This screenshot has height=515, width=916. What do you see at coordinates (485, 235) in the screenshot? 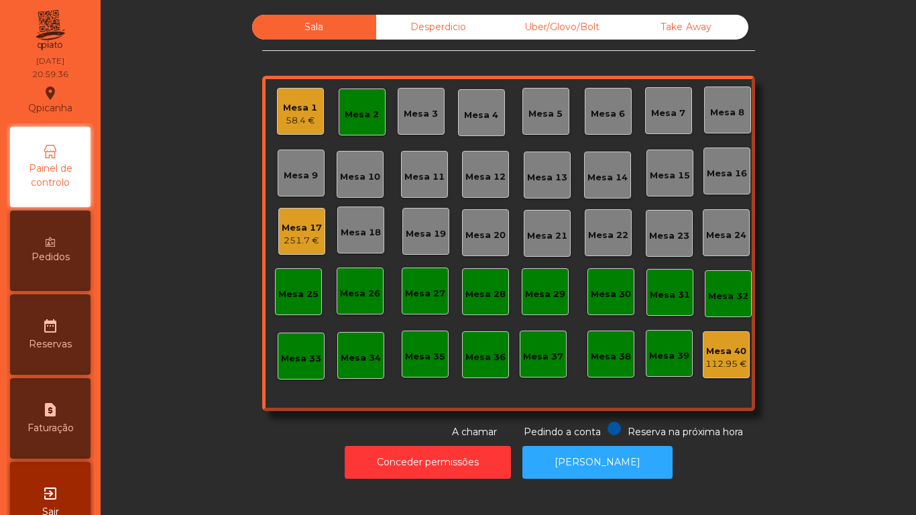
I see `div: Mesa 20` at bounding box center [485, 235].